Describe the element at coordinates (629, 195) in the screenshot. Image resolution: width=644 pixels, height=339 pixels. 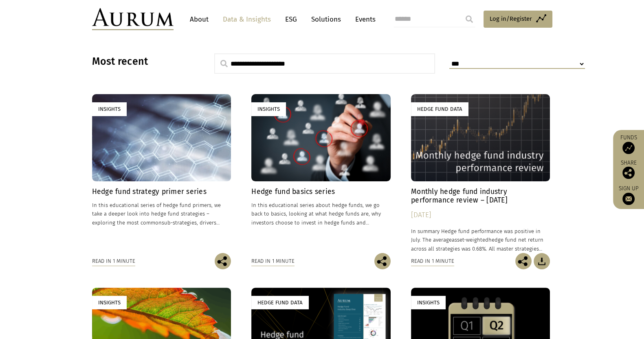
I see `a: Sign up` at that location.